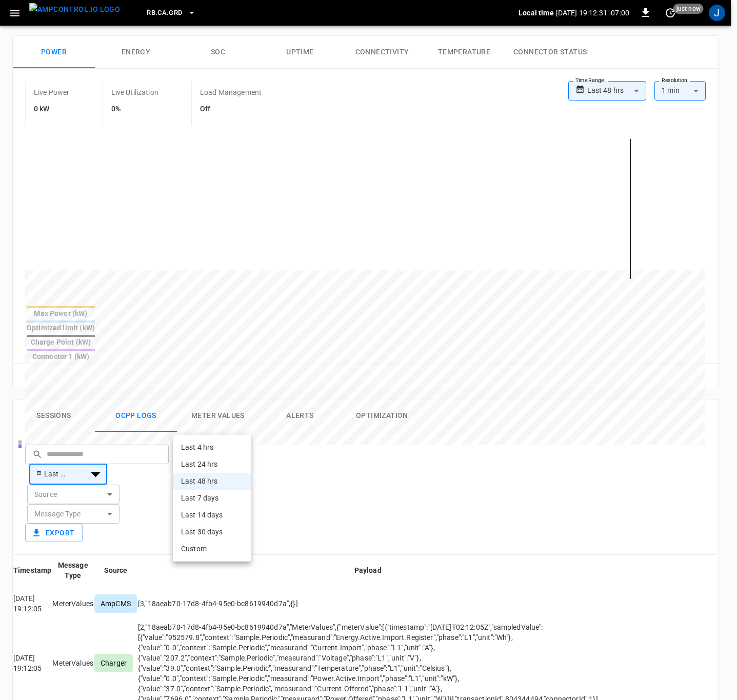 The height and width of the screenshot is (700, 737). I want to click on li: Last 4 hrs, so click(212, 447).